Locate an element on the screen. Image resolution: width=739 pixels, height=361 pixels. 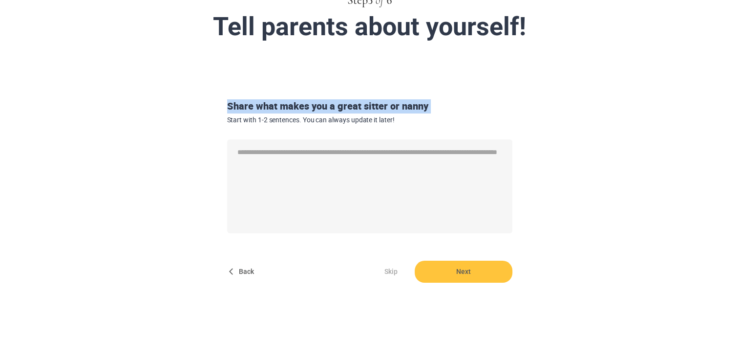
span: Back is located at coordinates (243, 271).